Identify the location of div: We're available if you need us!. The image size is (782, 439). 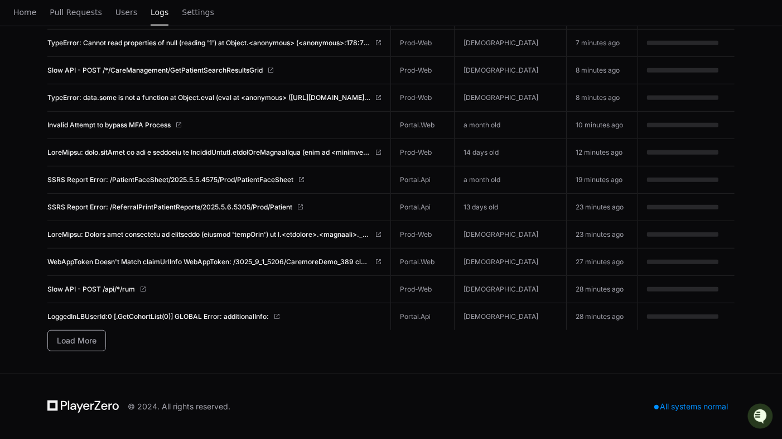
(89, 99).